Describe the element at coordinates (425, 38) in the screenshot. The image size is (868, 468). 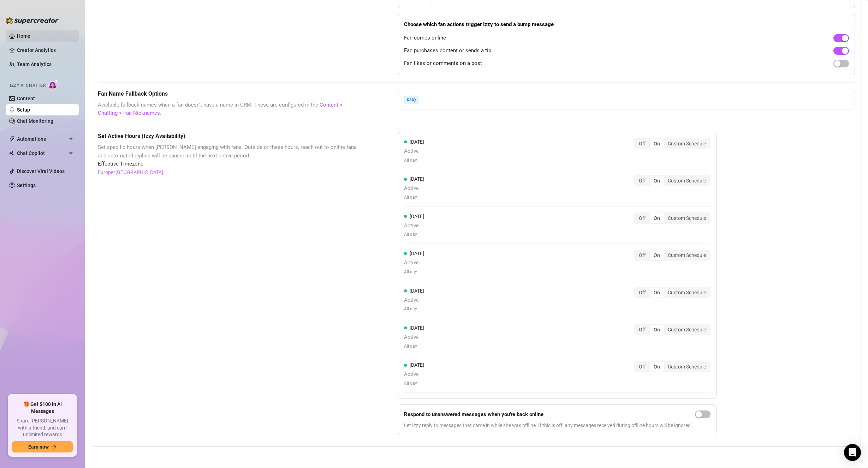
I see `span: Fan comes online` at that location.